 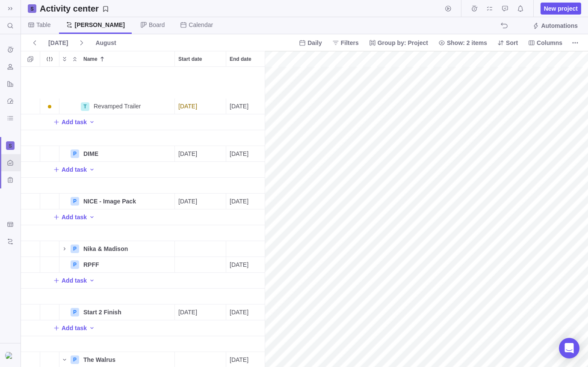 What do you see at coordinates (127, 201) in the screenshot?
I see `div: NICE - Image Pack` at bounding box center [127, 201].